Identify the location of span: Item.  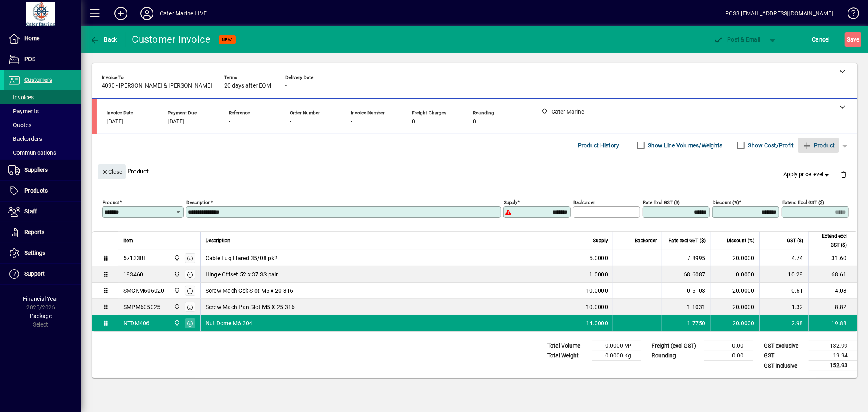
(128, 241).